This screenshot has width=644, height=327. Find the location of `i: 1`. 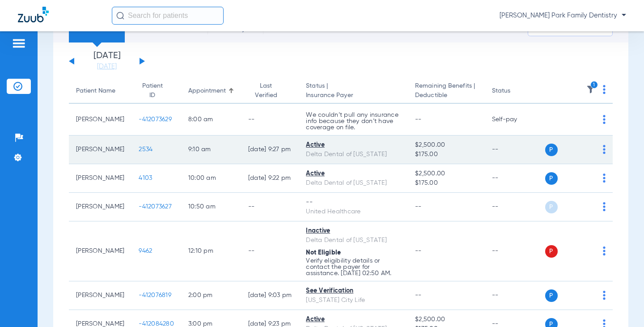

i: 1 is located at coordinates (595, 85).